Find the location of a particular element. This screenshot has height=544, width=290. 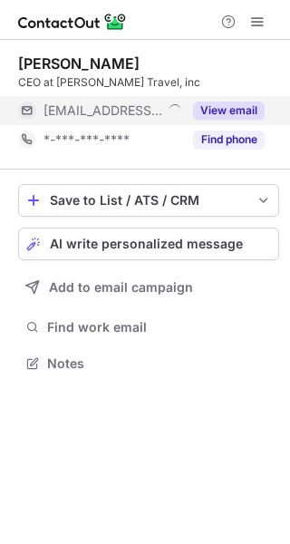

span: Notes is located at coordinates (160, 364).